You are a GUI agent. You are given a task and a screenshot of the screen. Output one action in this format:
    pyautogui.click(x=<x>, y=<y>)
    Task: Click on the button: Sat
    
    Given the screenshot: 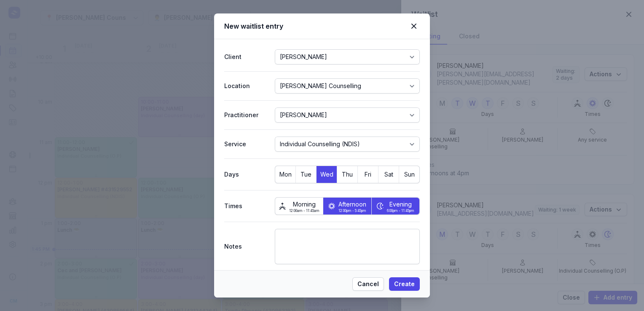 What is the action you would take?
    pyautogui.click(x=389, y=175)
    